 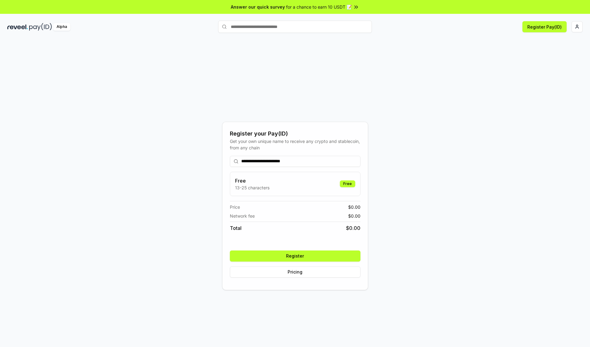 I want to click on button: Register Pay(ID), so click(x=544, y=27).